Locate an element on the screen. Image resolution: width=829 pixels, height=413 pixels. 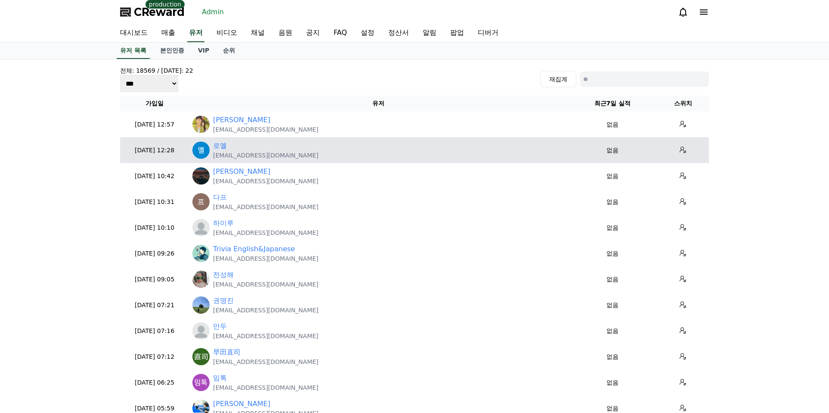
img: https://cdn.creward.net/profile/user/profile_blank.webp is located at coordinates (201, 228).